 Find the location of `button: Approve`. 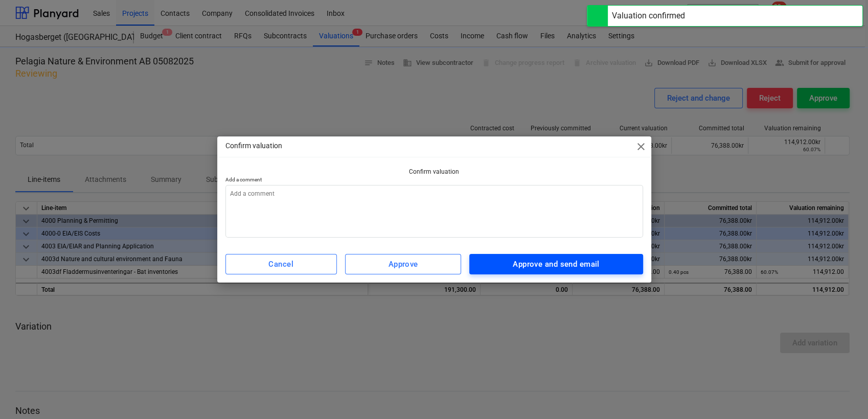

button: Approve is located at coordinates (403, 264).